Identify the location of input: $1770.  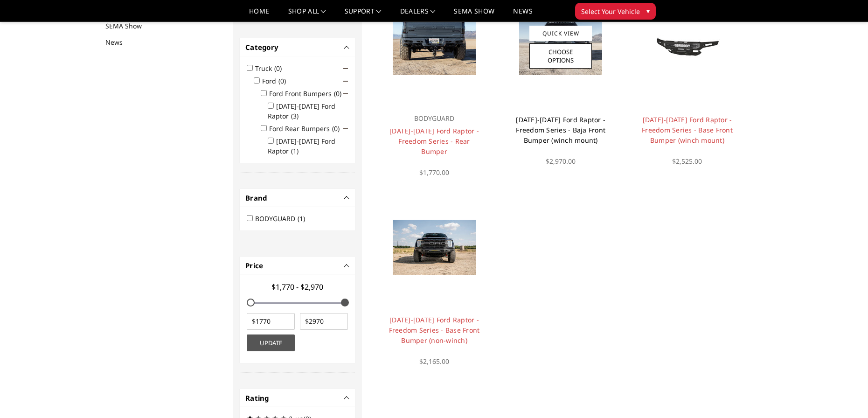
(271, 321).